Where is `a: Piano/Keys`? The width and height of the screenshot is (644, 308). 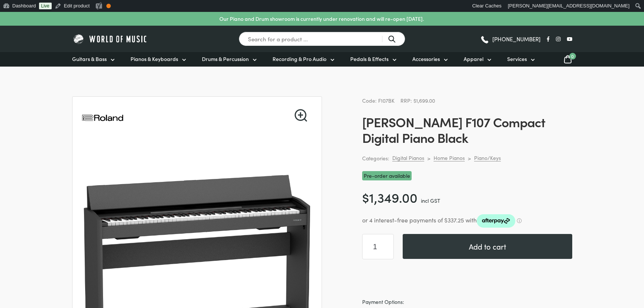
a: Piano/Keys is located at coordinates (487, 158).